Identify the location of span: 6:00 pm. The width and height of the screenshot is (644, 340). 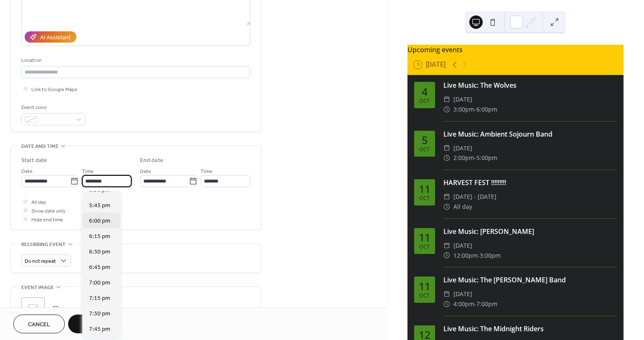
(100, 221).